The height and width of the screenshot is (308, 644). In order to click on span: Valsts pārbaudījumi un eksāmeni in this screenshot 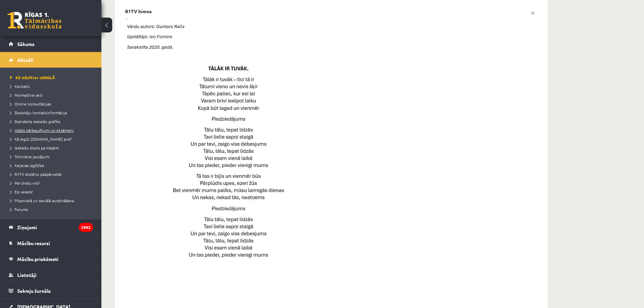, I will do `click(42, 130)`.